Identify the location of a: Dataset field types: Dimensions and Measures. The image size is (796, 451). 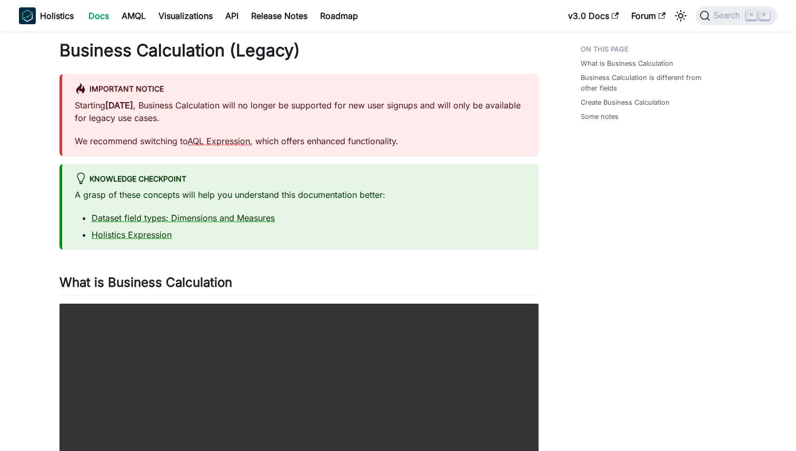
(183, 218).